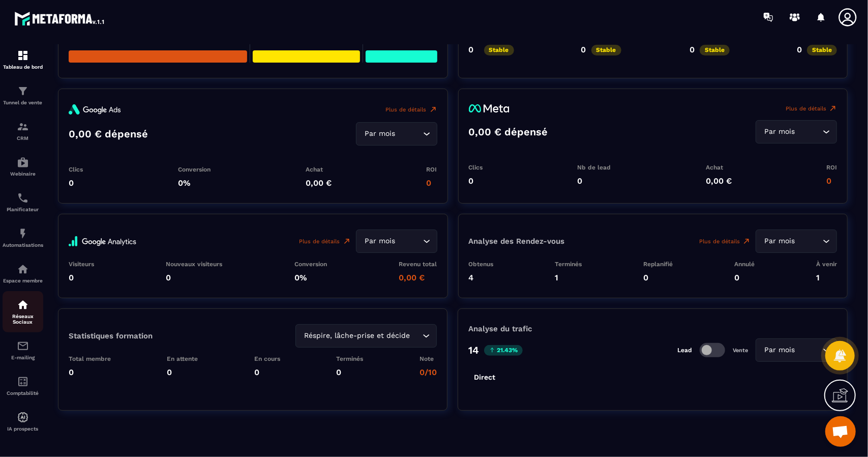  I want to click on p: Terminés, so click(350, 359).